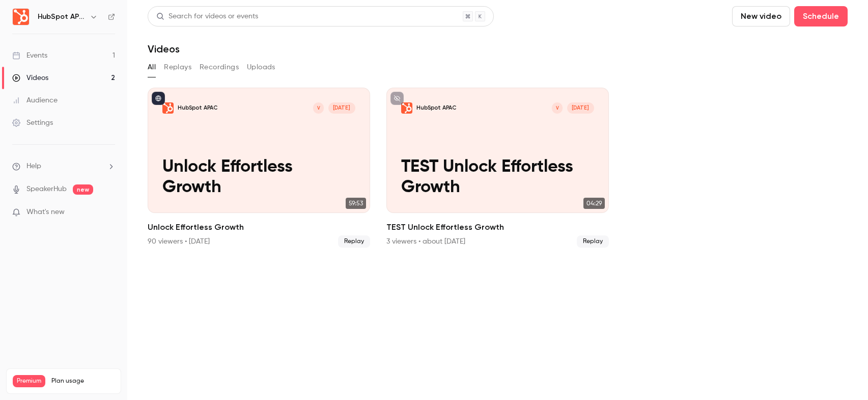 Image resolution: width=868 pixels, height=400 pixels. What do you see at coordinates (33, 166) in the screenshot?
I see `span: Help` at bounding box center [33, 166].